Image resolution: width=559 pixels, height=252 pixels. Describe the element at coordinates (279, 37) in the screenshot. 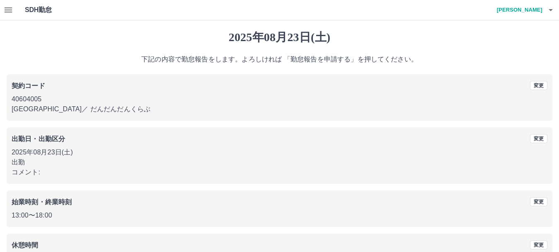

I see `h1: 2025年08月23日(土)` at that location.